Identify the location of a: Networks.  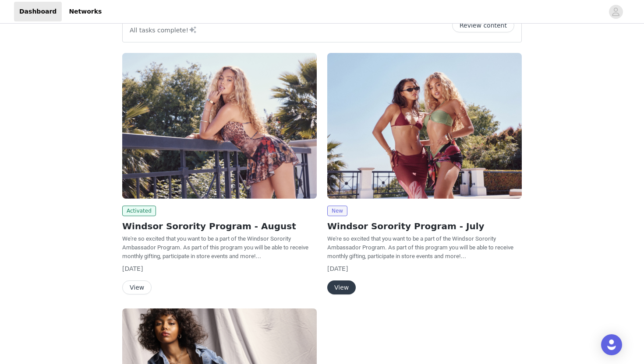
(85, 12).